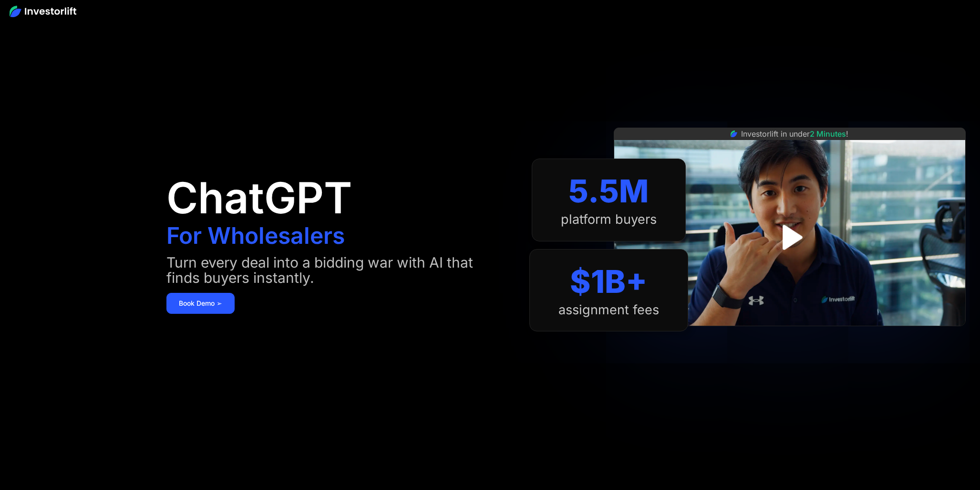 This screenshot has width=980, height=490. I want to click on div: Turn every deal into a bidding war with AI that finds buyers instantly., so click(338, 270).